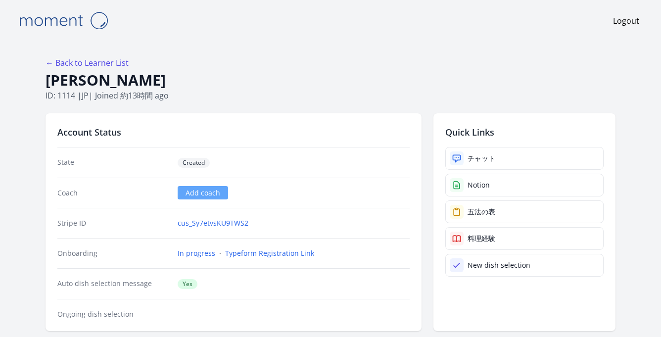 The width and height of the screenshot is (661, 337). I want to click on div: New dish selection, so click(499, 265).